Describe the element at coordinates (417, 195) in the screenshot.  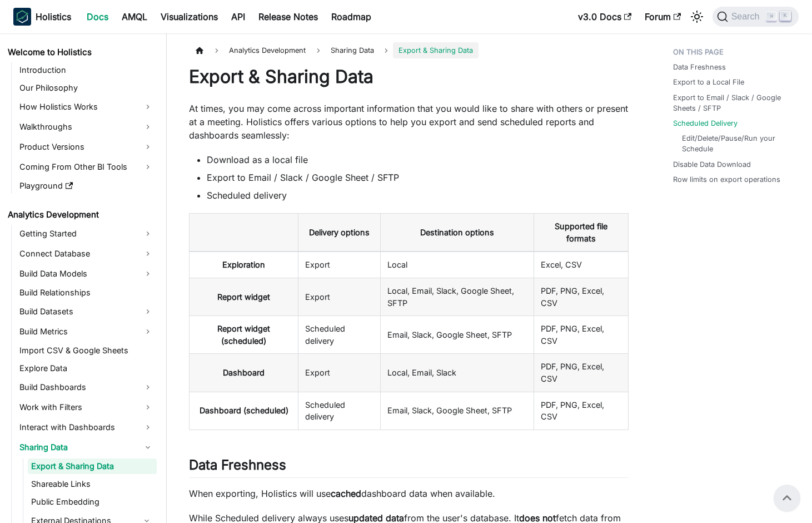
I see `li: Scheduled delivery` at that location.